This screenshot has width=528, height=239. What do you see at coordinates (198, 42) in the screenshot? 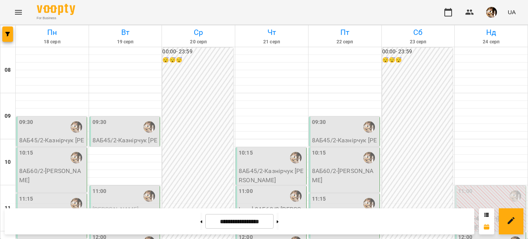
I see `h6: 20 серп` at bounding box center [198, 42].